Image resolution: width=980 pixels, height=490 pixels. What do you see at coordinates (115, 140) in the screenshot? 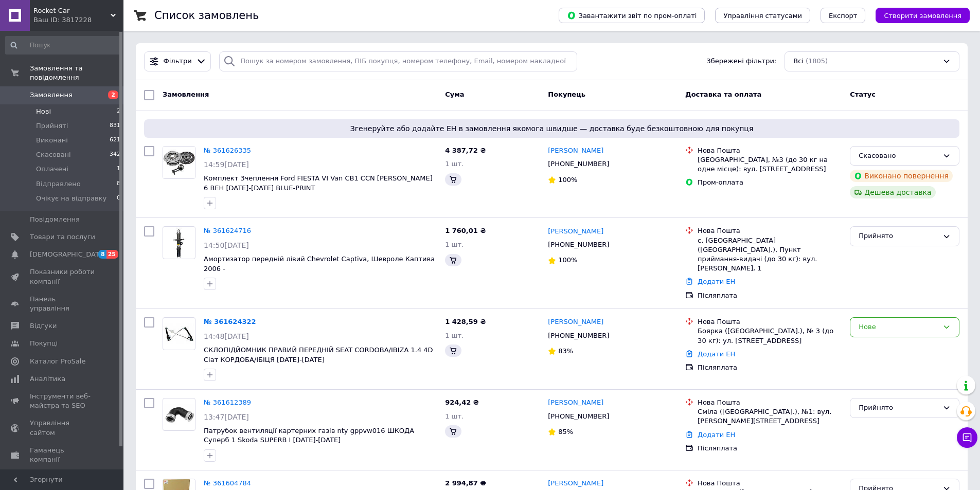
I see `span: 621` at bounding box center [115, 140].